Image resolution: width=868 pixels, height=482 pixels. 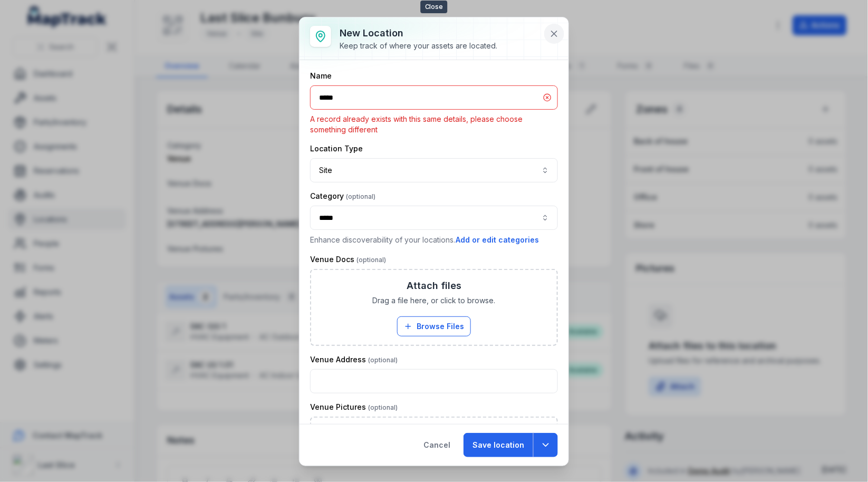 I want to click on button: Browse Files, so click(x=434, y=326).